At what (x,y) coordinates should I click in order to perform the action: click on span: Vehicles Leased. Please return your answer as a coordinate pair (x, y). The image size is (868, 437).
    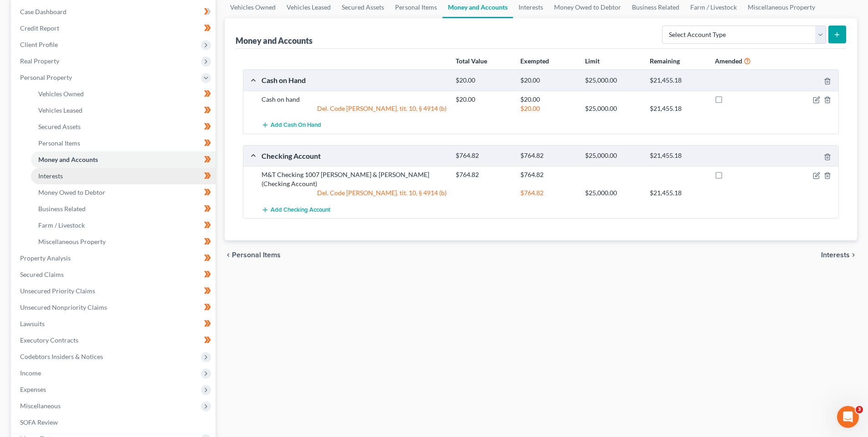
    Looking at the image, I should click on (60, 110).